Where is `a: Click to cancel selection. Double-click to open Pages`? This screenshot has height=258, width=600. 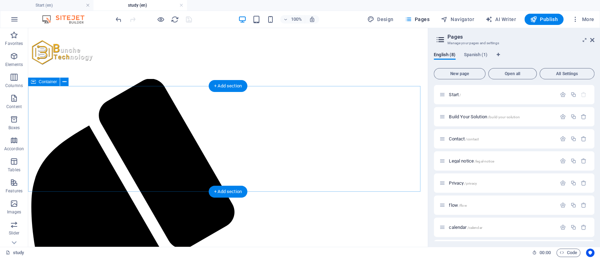
a: Click to cancel selection. Double-click to open Pages is located at coordinates (15, 253).